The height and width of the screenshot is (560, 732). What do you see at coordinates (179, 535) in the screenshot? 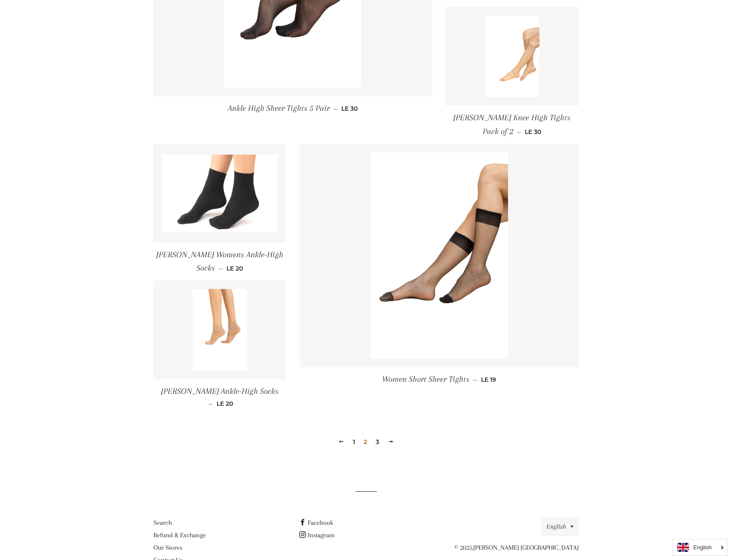
I see `a: Refund & Exchange` at bounding box center [179, 535].